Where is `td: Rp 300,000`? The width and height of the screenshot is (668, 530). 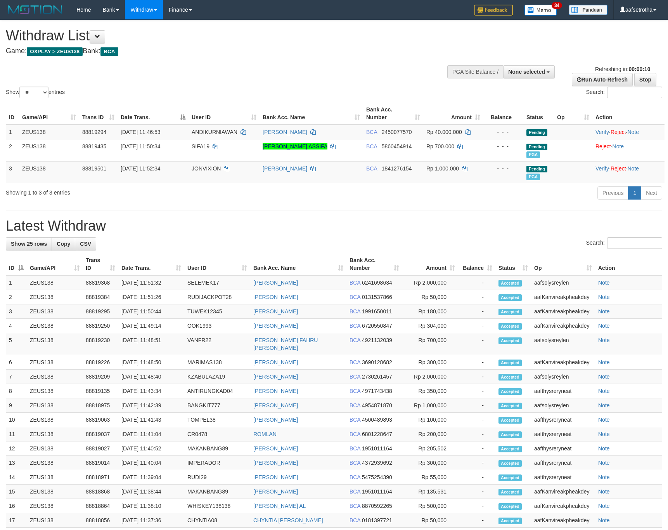 td: Rp 300,000 is located at coordinates (430, 362).